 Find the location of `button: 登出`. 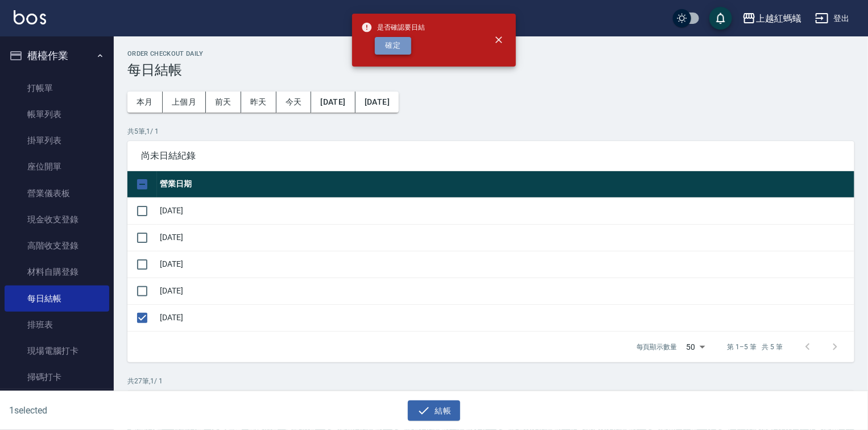

button: 登出 is located at coordinates (832, 18).